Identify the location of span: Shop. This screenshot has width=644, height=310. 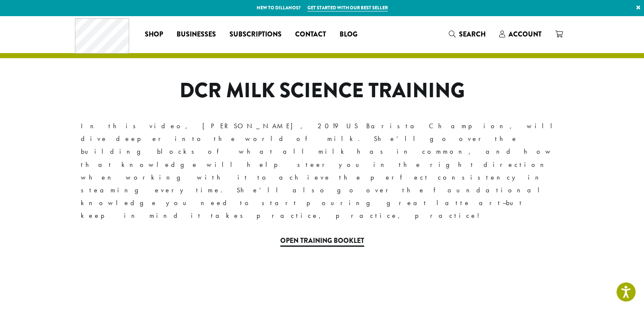
(154, 34).